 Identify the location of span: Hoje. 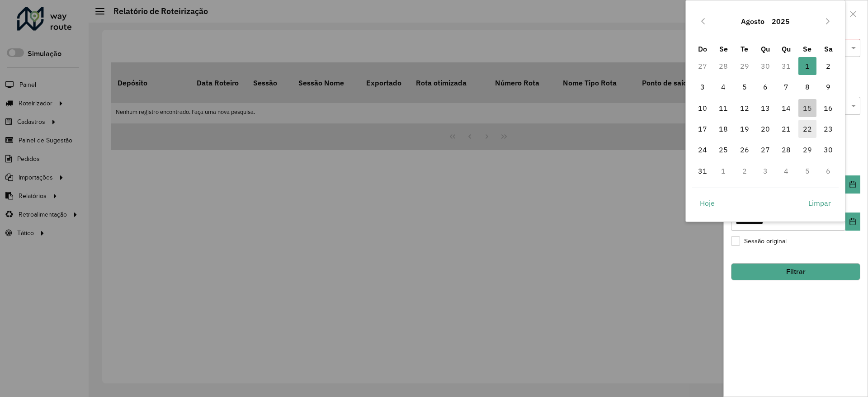
(707, 203).